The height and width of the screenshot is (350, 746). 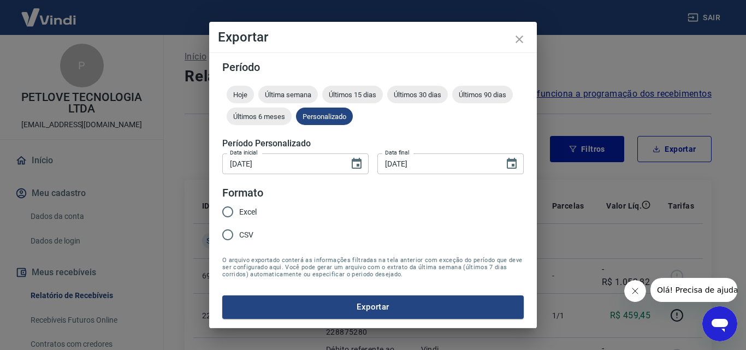 I want to click on div: Hoje, so click(x=240, y=95).